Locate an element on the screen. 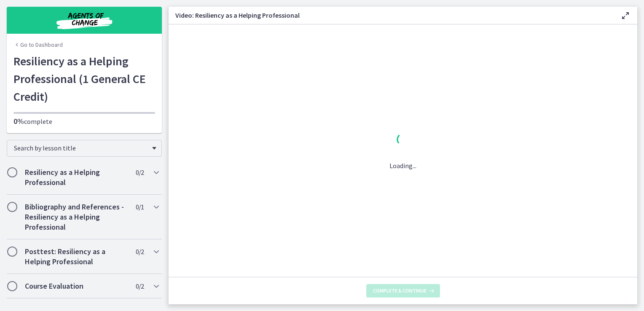 Image resolution: width=644 pixels, height=311 pixels. span: Search by lesson title is located at coordinates (81, 148).